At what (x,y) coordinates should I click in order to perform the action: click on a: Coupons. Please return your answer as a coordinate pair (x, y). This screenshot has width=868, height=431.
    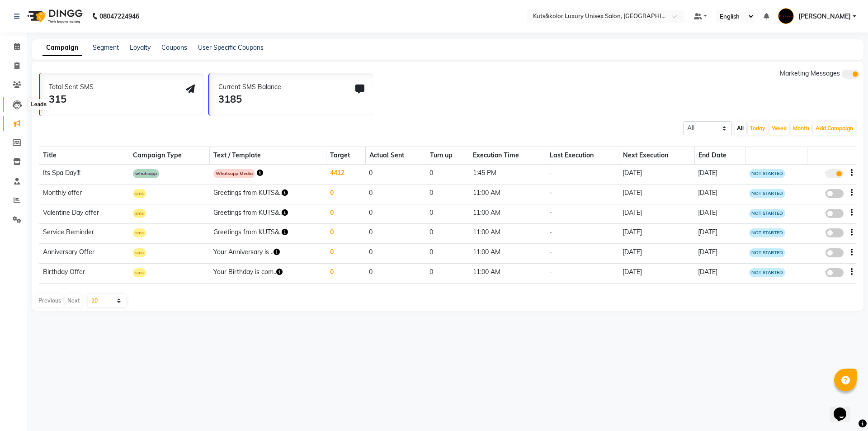
    Looking at the image, I should click on (174, 47).